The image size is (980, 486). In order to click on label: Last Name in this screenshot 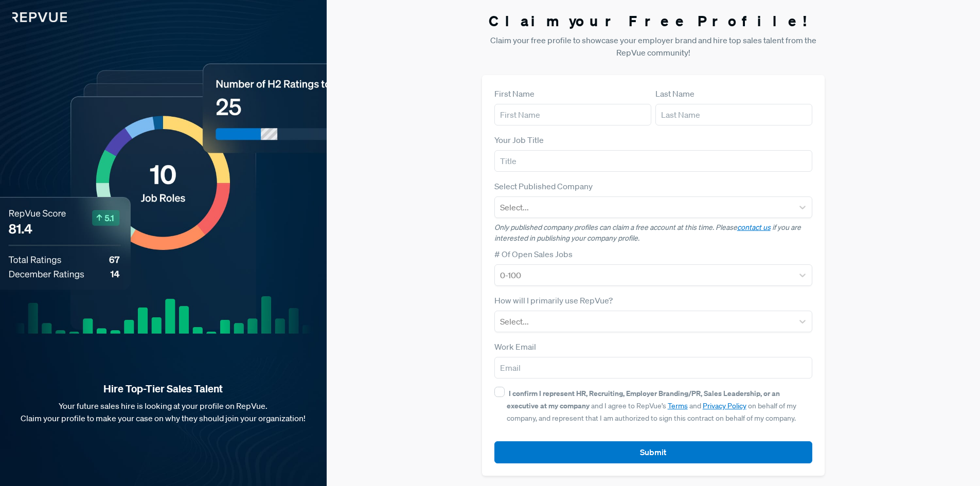, I will do `click(675, 94)`.